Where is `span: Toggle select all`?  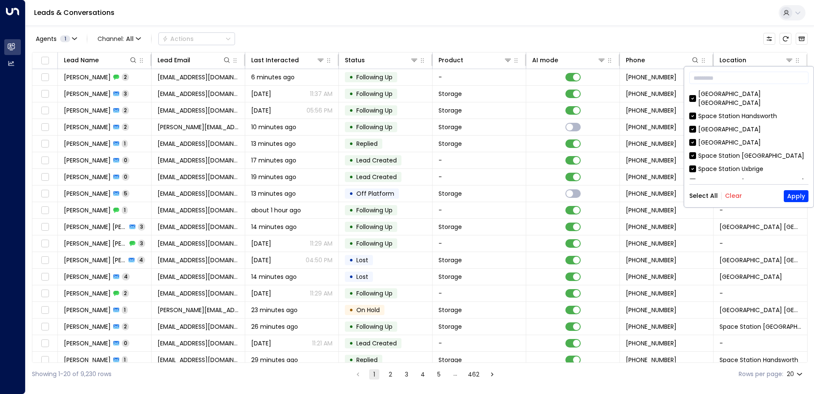 span: Toggle select all is located at coordinates (45, 60).